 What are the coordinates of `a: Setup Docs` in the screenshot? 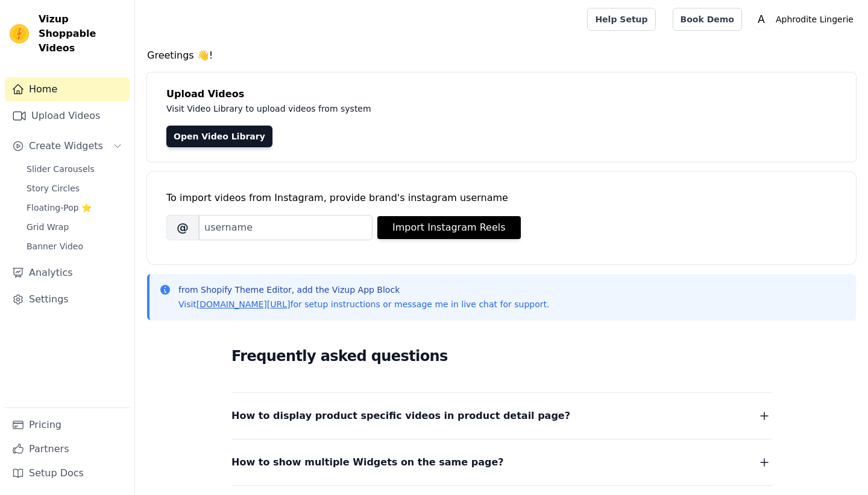 It's located at (67, 473).